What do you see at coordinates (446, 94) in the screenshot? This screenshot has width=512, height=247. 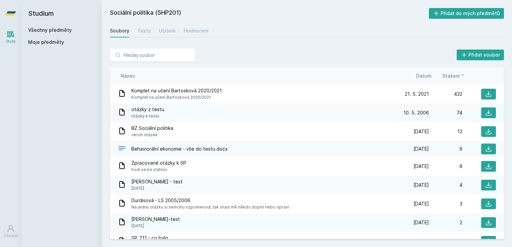 I see `div: 432` at bounding box center [446, 94].